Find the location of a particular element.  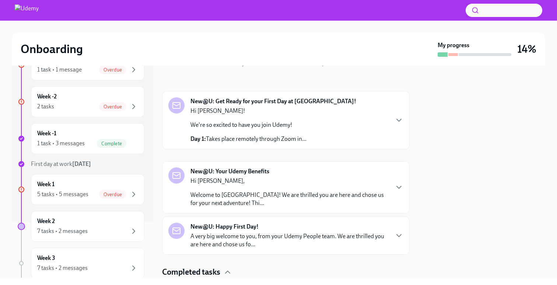

h6: Week 1 is located at coordinates (46, 184).